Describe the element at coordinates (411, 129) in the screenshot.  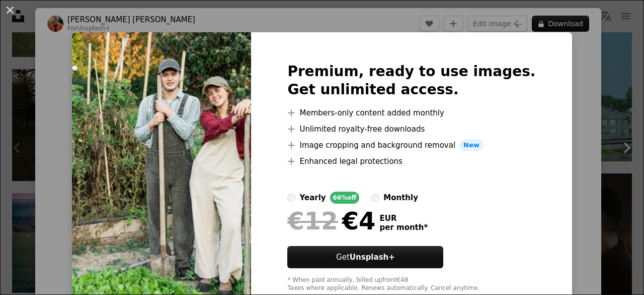
I see `li: Unlimited royalty-free downloads` at that location.